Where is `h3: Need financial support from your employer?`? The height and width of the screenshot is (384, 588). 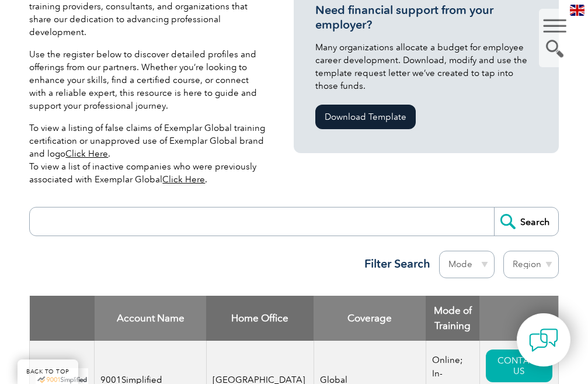
h3: Need financial support from your employer? is located at coordinates (426, 18).